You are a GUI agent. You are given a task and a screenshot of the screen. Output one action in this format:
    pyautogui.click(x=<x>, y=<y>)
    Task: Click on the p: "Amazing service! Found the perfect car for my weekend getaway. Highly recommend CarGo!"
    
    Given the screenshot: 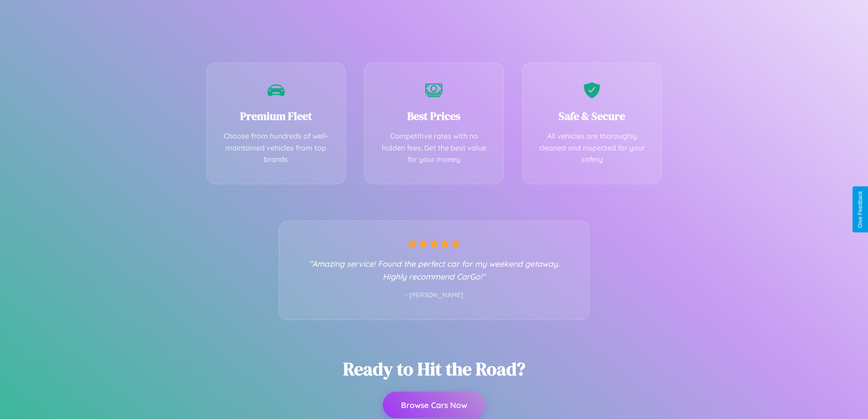 What is the action you would take?
    pyautogui.click(x=434, y=270)
    